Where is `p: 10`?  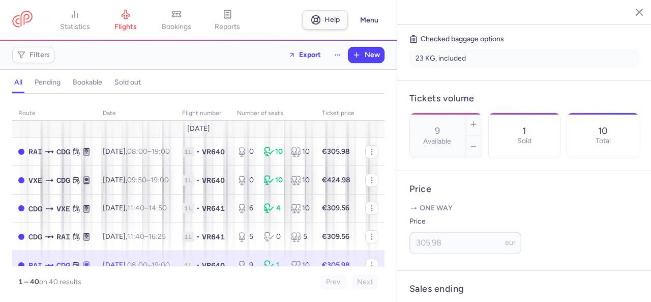
p: 10 is located at coordinates (603, 131).